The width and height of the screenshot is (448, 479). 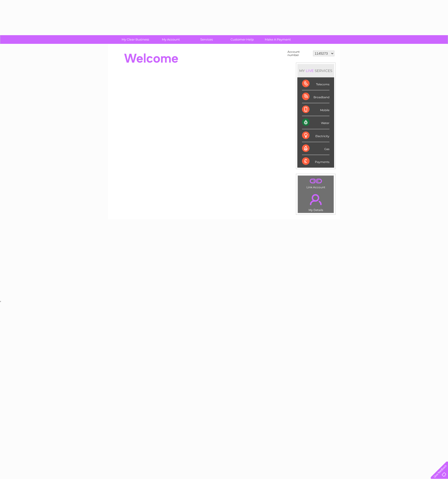 What do you see at coordinates (278, 39) in the screenshot?
I see `a: Make A Payment` at bounding box center [278, 39].